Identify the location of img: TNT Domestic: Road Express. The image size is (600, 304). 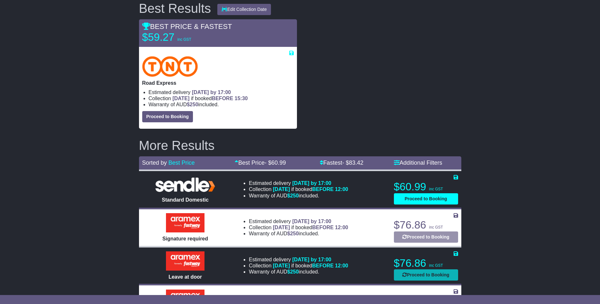
(170, 66).